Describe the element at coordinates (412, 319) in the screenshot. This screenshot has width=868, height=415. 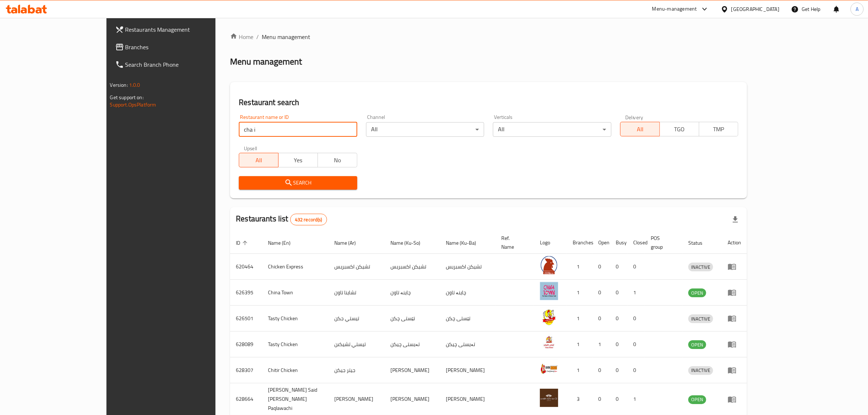
I see `td: تێستی چکن` at that location.